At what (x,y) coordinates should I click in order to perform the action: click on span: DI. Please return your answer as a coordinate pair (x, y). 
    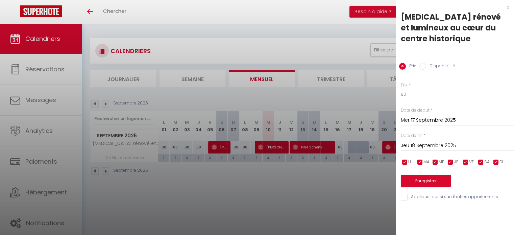
    Looking at the image, I should click on (501, 162).